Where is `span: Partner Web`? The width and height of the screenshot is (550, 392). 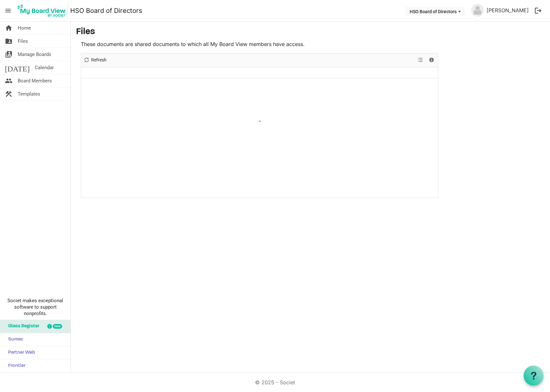
span: Partner Web is located at coordinates (20, 353).